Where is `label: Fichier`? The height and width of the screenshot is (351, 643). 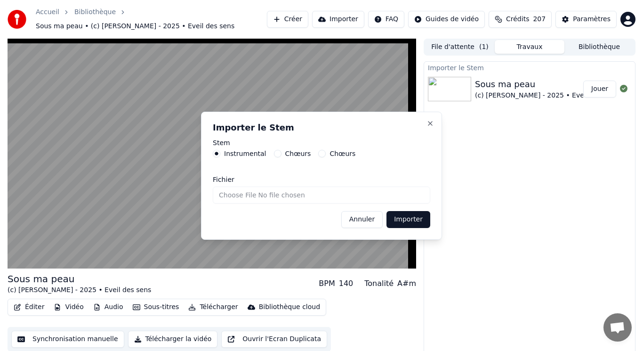
label: Fichier is located at coordinates (322, 179).